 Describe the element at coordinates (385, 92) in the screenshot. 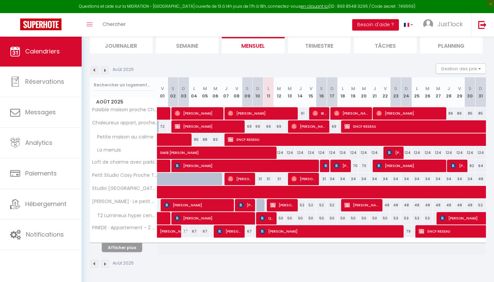

I see `th: 22` at that location.